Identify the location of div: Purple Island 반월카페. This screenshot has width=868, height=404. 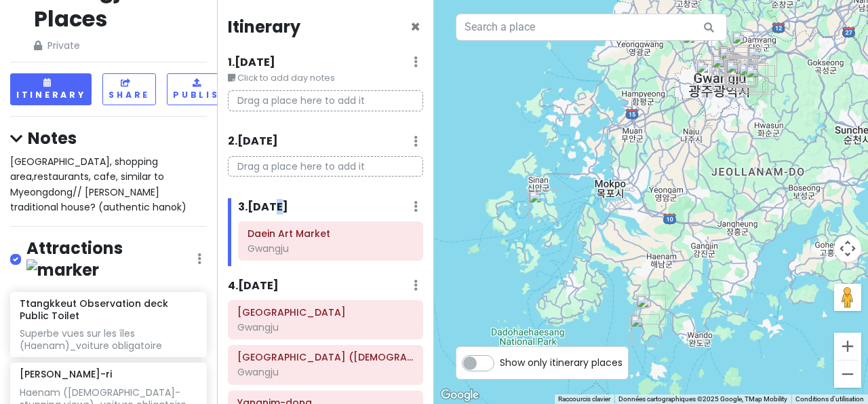
(543, 205).